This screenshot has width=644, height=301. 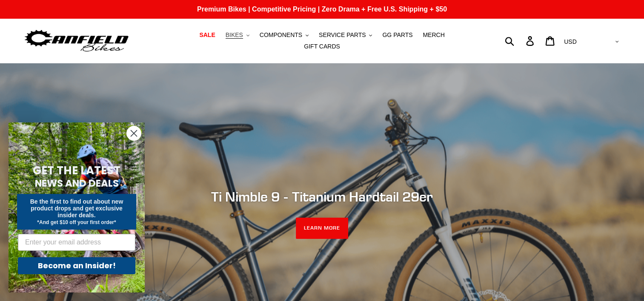 What do you see at coordinates (281, 35) in the screenshot?
I see `span: COMPONENTS` at bounding box center [281, 35].